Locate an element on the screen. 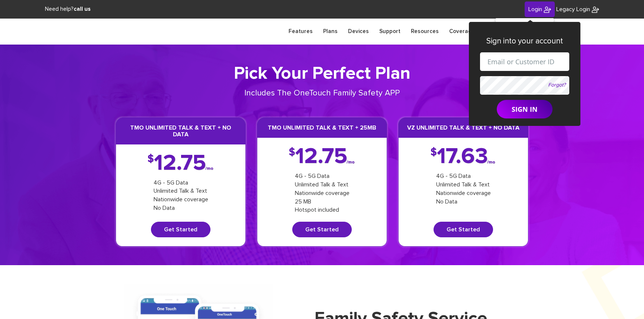  h3: Sign into your account is located at coordinates (525, 41).